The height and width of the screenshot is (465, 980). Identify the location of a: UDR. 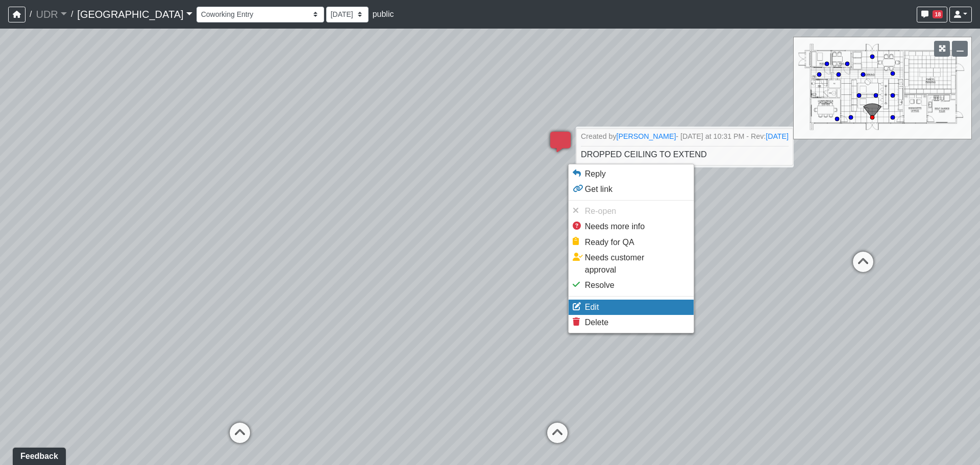
(51, 14).